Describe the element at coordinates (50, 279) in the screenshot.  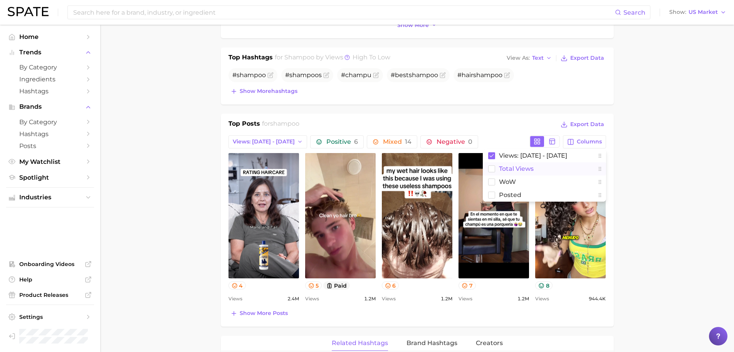
I see `span: Help` at that location.